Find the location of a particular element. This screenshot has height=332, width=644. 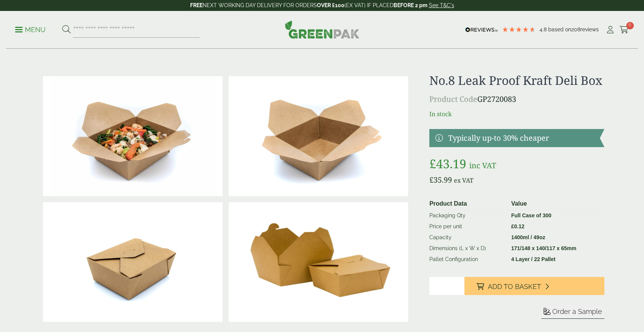

td: Capacity is located at coordinates (467, 237).